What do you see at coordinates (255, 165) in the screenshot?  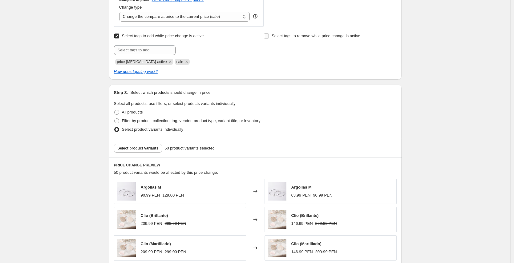 I see `h6: PRICE CHANGE PREVIEW` at bounding box center [255, 165].